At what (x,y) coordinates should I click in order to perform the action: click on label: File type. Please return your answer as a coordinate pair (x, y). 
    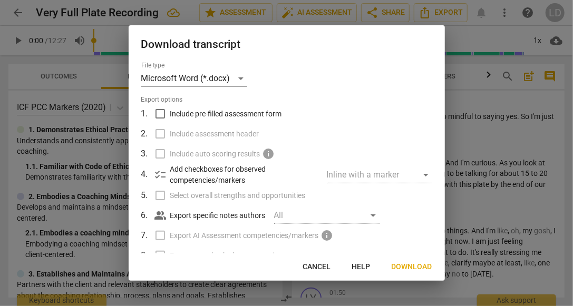
    Looking at the image, I should click on (153, 65).